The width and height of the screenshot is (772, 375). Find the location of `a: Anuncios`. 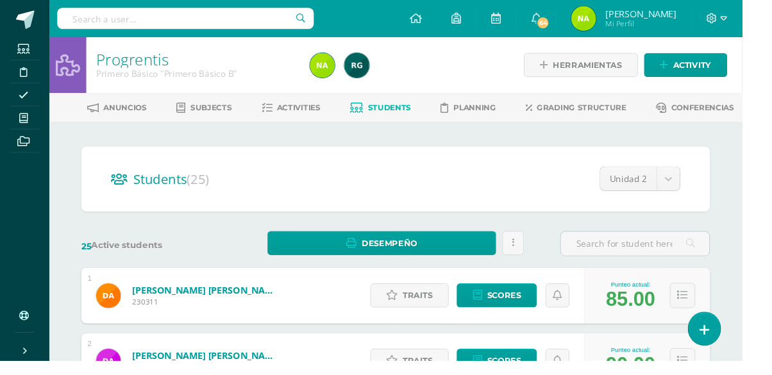

a: Anuncios is located at coordinates (121, 112).